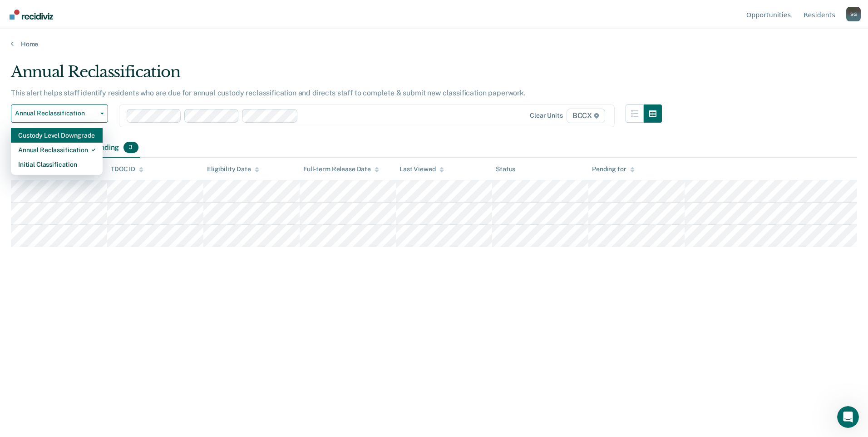  I want to click on div: TDOC ID, so click(127, 169).